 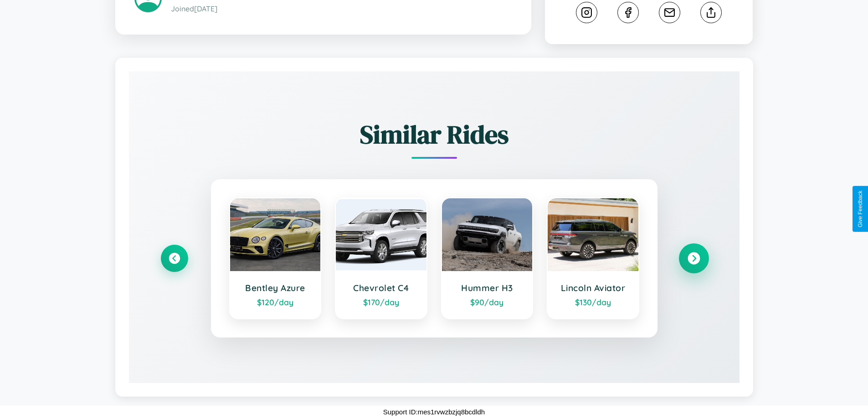 I want to click on a: Lincoln Aviator$130/day, so click(x=593, y=258).